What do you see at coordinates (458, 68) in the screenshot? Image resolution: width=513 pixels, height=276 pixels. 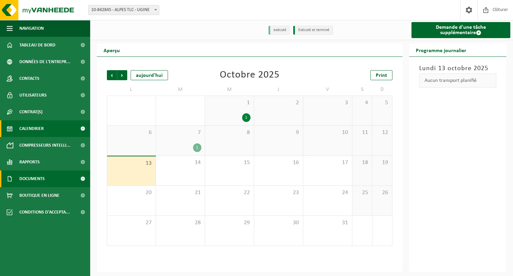 I see `h3: Lundi 13 octobre 2025` at bounding box center [458, 68].